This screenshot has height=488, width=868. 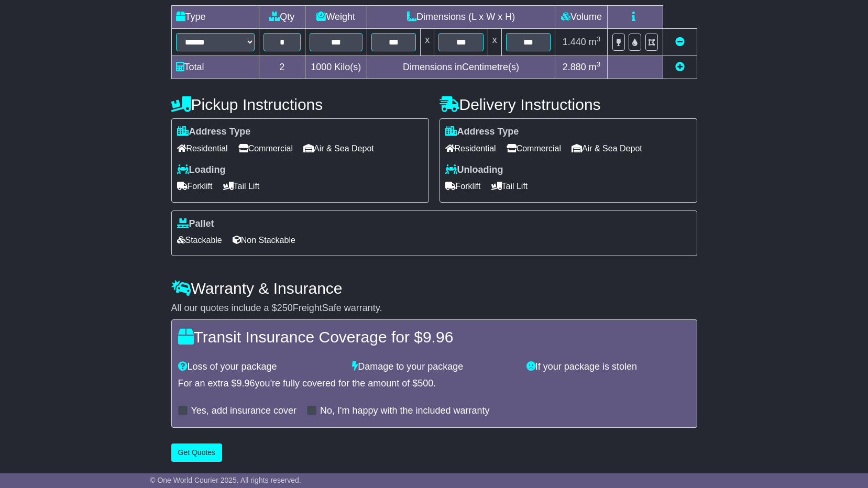 What do you see at coordinates (426, 383) in the screenshot?
I see `span: 500` at bounding box center [426, 383].